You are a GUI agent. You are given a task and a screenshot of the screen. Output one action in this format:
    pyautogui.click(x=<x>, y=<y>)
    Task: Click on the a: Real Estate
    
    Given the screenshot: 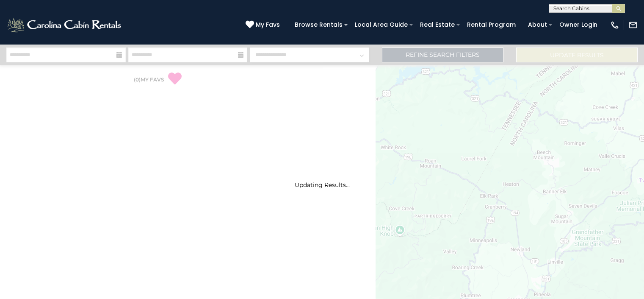 What is the action you would take?
    pyautogui.click(x=438, y=25)
    